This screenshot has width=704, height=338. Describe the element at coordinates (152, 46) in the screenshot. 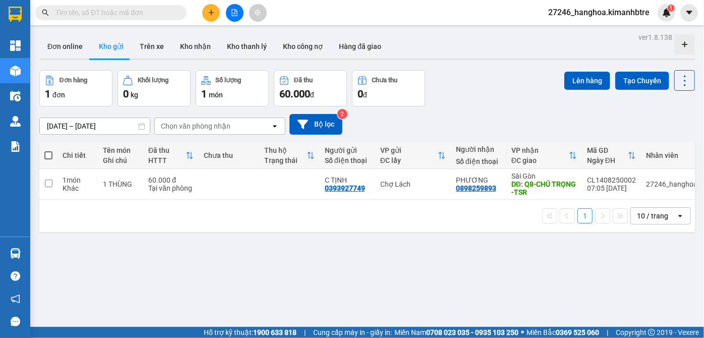

I see `button: Trên xe` at that location.